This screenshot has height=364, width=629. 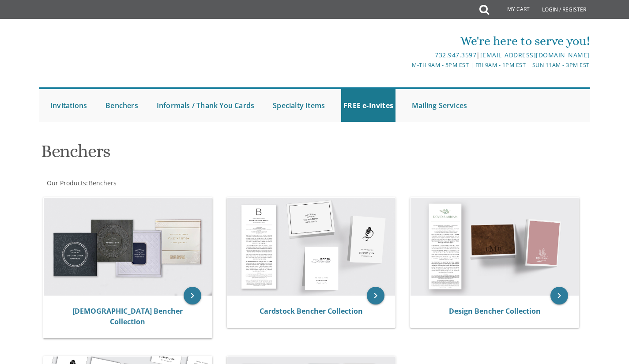 I want to click on a: Judaica Bencher Collection, so click(x=127, y=246).